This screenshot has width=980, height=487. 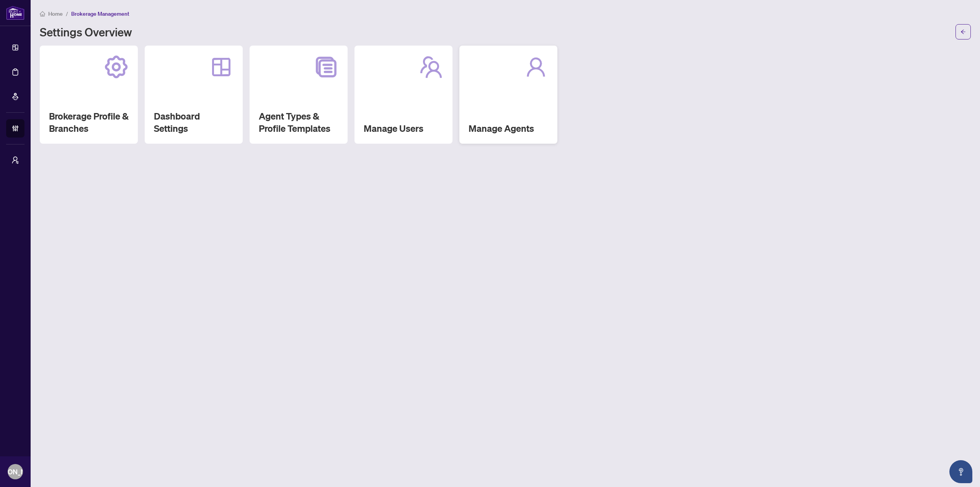 I want to click on h1: Settings Overview, so click(x=86, y=31).